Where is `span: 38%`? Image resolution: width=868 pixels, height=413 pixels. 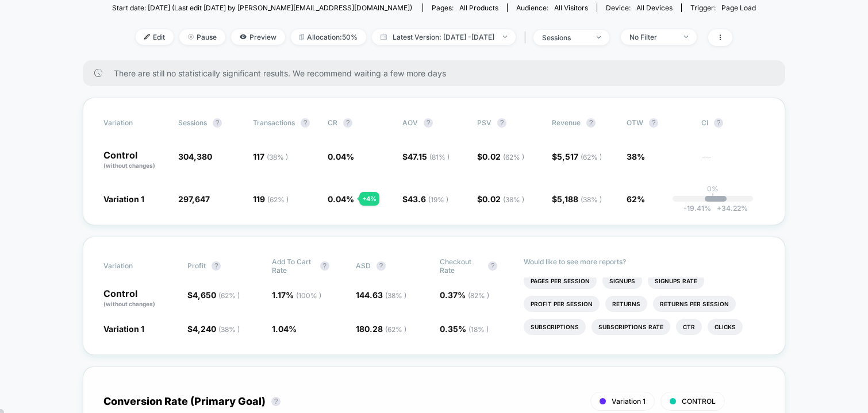 span: 38% is located at coordinates (635, 156).